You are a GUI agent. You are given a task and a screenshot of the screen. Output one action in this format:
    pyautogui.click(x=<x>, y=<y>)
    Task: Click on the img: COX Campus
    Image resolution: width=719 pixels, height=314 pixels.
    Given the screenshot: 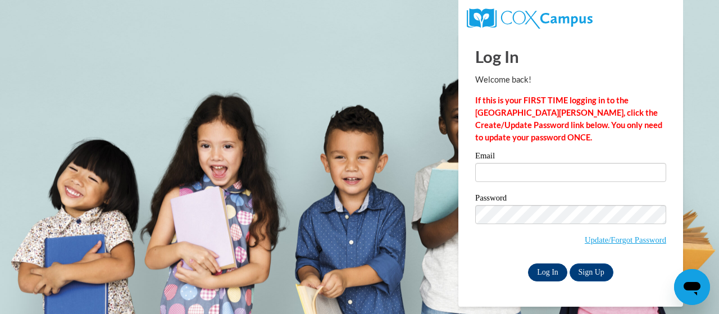 What is the action you would take?
    pyautogui.click(x=530, y=19)
    